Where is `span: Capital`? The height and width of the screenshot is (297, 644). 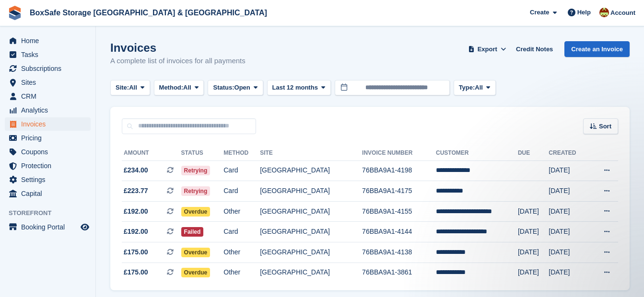 span: Capital is located at coordinates (50, 193).